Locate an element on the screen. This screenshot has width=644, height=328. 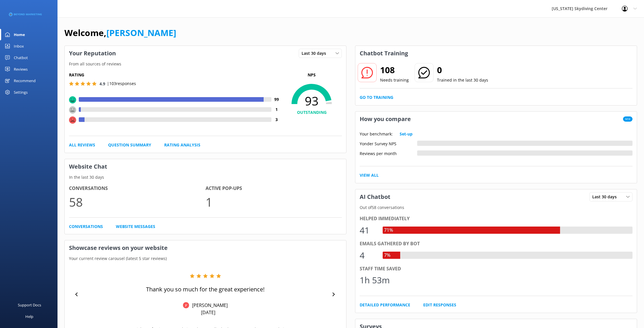
p: NPS is located at coordinates (311, 75).